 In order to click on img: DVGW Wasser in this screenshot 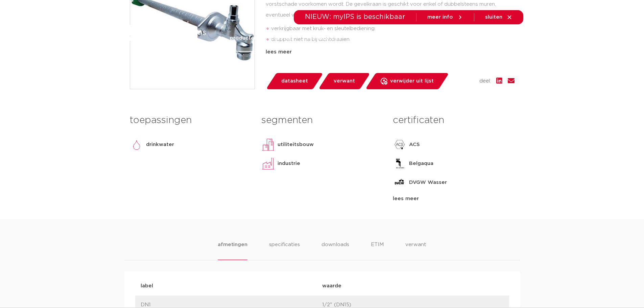, I will do `click(400, 182)`.